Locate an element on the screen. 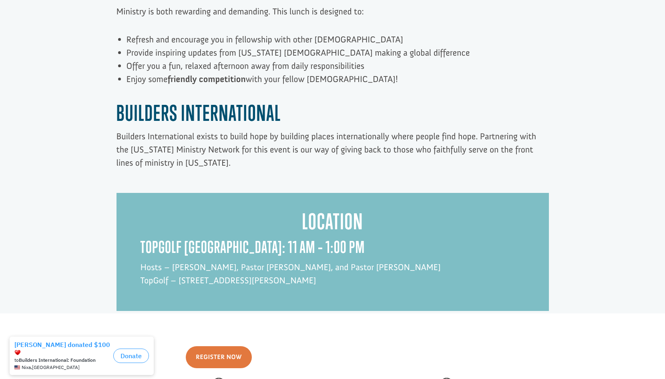 This screenshot has width=665, height=379. strong: friendly competition is located at coordinates (206, 79).